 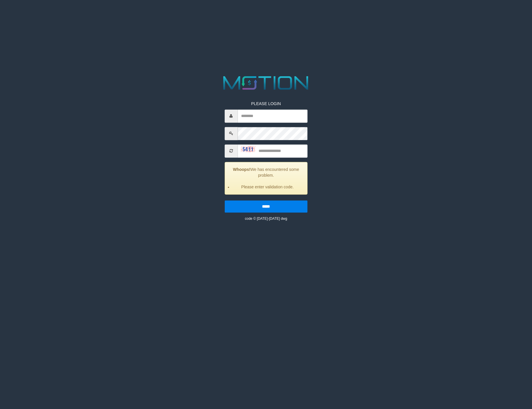 I want to click on div: We has encountered some problem., so click(x=266, y=178).